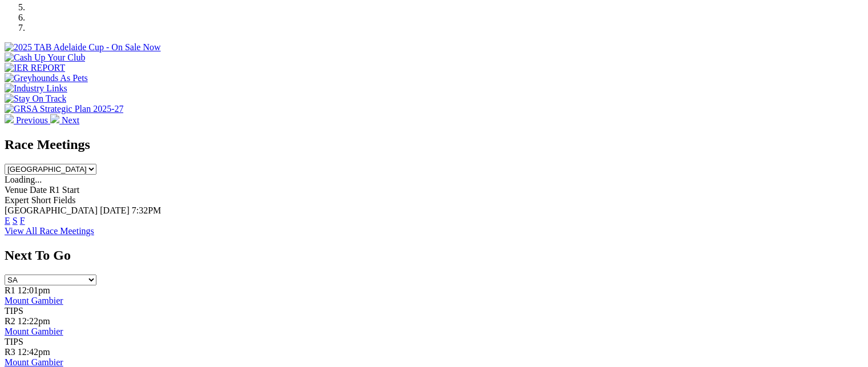 This screenshot has width=868, height=367. What do you see at coordinates (10, 321) in the screenshot?
I see `span: R2` at bounding box center [10, 321].